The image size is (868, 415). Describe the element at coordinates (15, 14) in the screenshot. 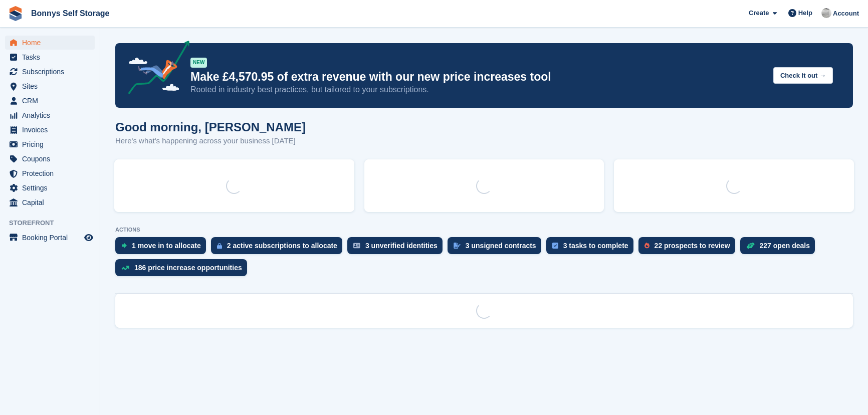

I see `img: stora-icon-8386f47178a22dfd0bd8f6a31ec36ba5ce8667c1dd55bd0f319d3a0aa187defe.svg` at that location.